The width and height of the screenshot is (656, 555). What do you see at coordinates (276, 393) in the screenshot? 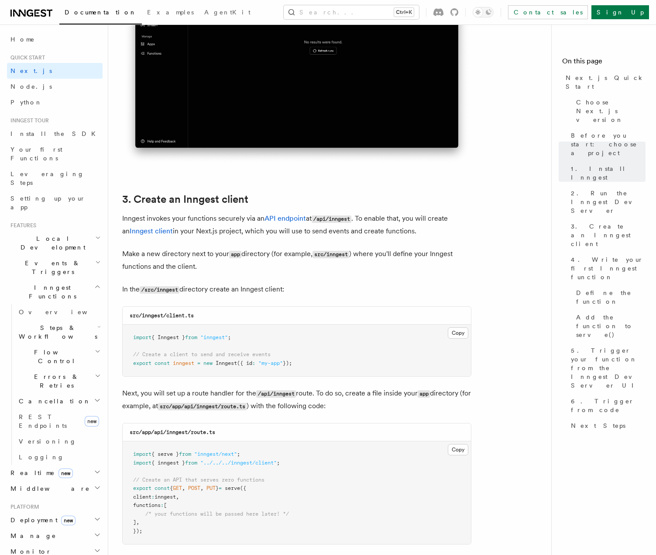
I see `code: /api/inngest` at bounding box center [276, 393].